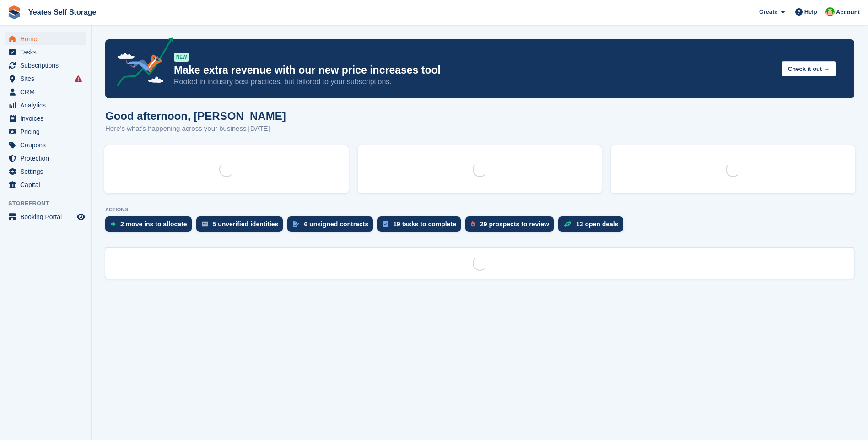 The height and width of the screenshot is (440, 868). I want to click on span: Storefront, so click(49, 203).